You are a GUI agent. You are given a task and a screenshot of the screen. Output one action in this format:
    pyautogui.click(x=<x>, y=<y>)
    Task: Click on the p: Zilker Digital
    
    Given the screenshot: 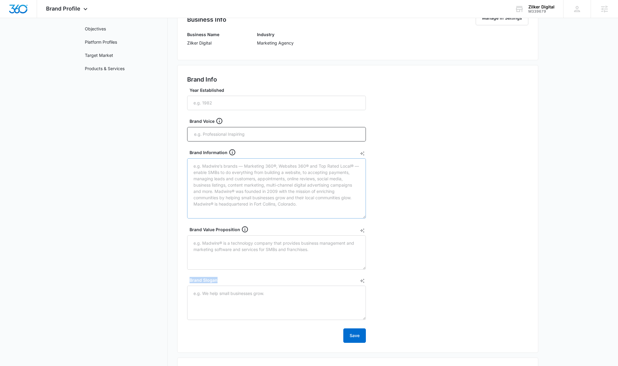 What is the action you would take?
    pyautogui.click(x=203, y=43)
    